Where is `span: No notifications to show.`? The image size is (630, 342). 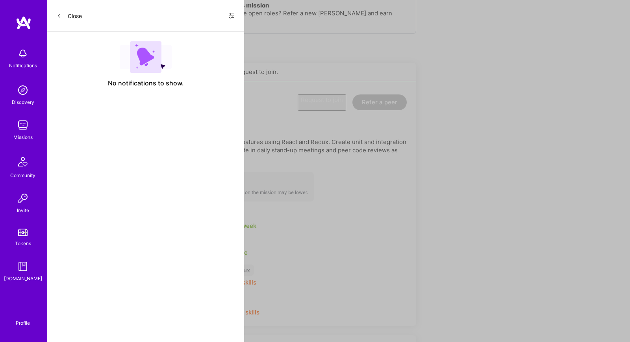
span: No notifications to show. is located at coordinates (146, 83).